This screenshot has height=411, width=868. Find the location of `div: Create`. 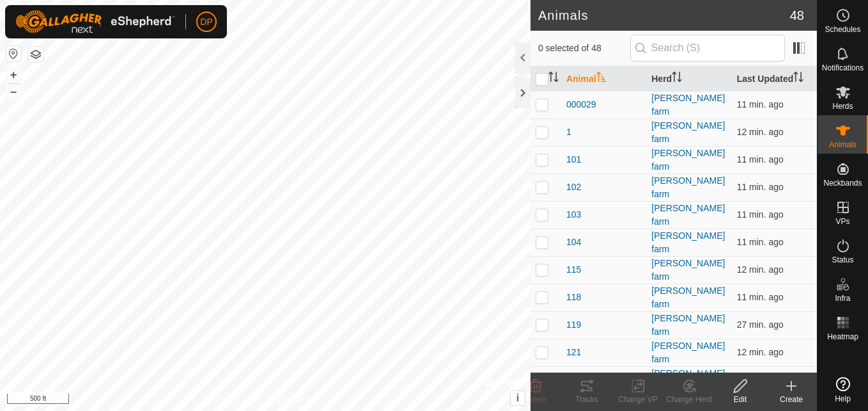

div: Create is located at coordinates (791, 399).